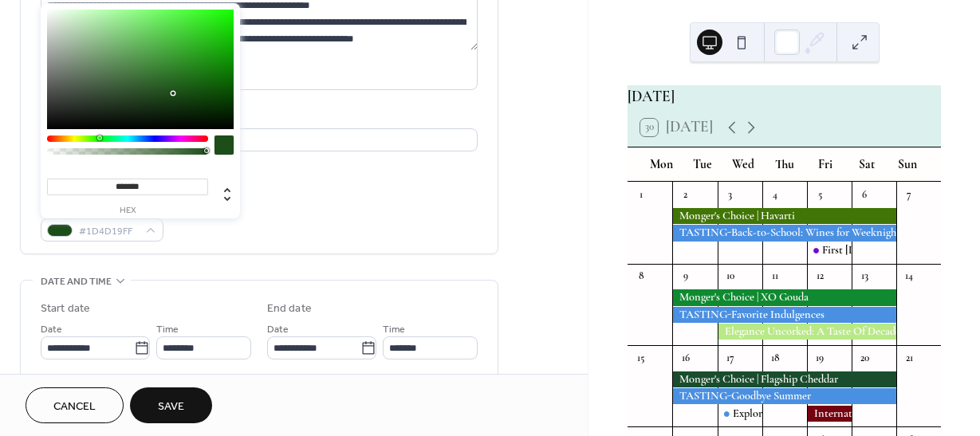  Describe the element at coordinates (127, 211) in the screenshot. I see `label: hex` at that location.